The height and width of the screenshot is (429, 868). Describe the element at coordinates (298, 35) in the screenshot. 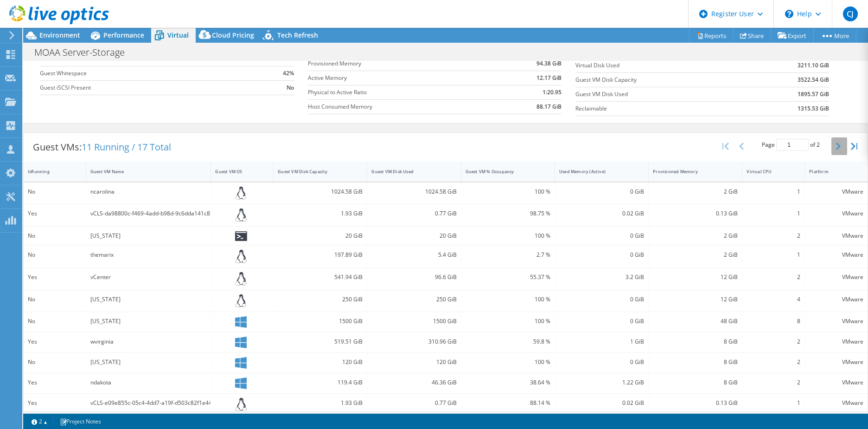

I see `span: Tech Refresh` at that location.